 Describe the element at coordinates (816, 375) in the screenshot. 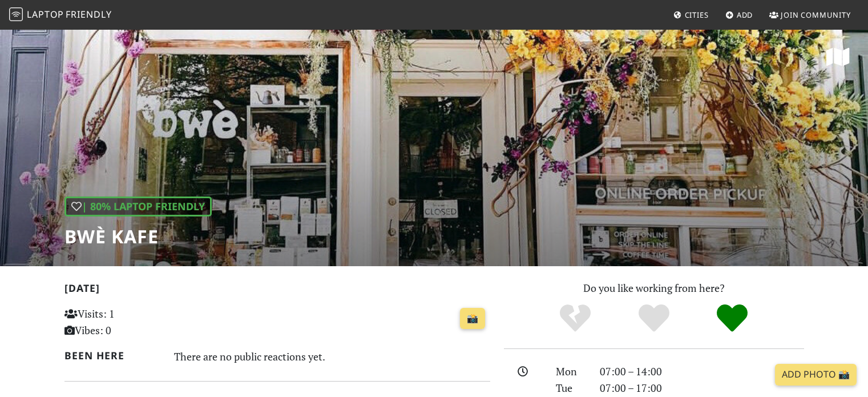

I see `a: Add Photo 📸` at that location.